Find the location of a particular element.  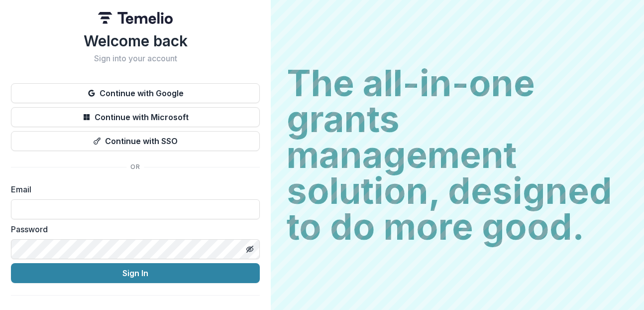

label: Email is located at coordinates (132, 189).